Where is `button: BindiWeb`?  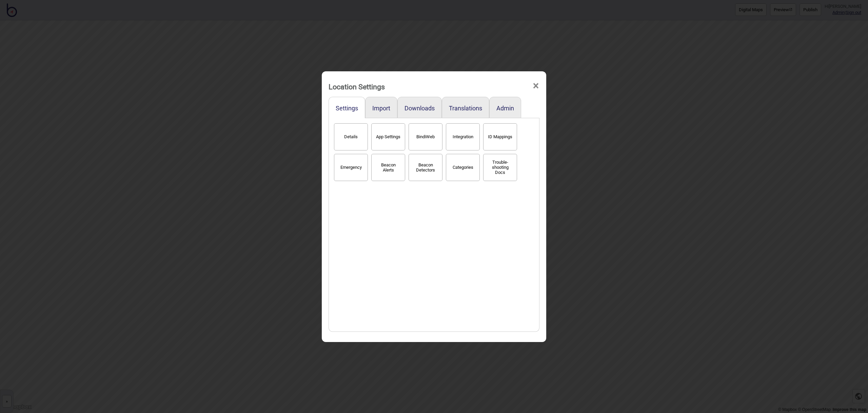 button: BindiWeb is located at coordinates (426, 137).